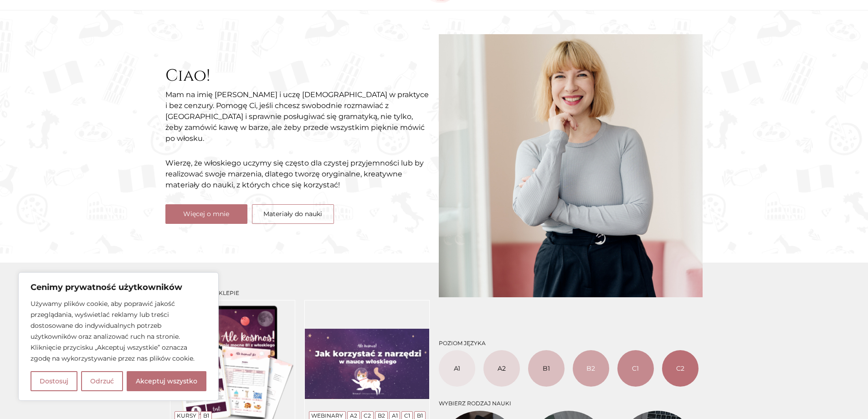 This screenshot has width=868, height=419. I want to click on button: Akceptuj wszystko, so click(167, 381).